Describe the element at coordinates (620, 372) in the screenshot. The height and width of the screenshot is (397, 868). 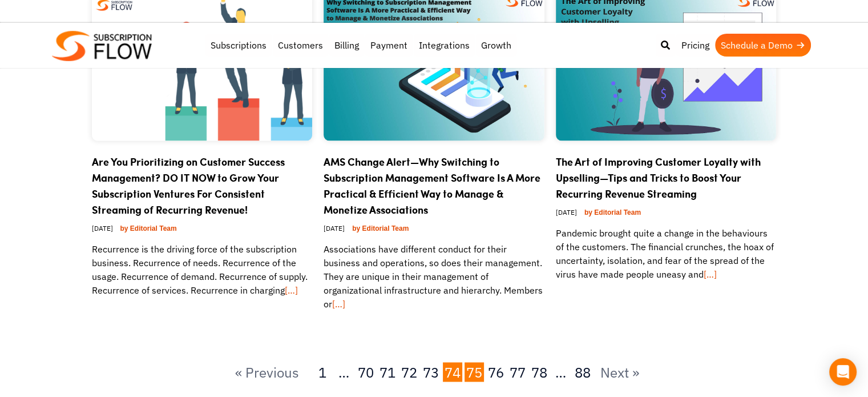
I see `a: Next »` at that location.